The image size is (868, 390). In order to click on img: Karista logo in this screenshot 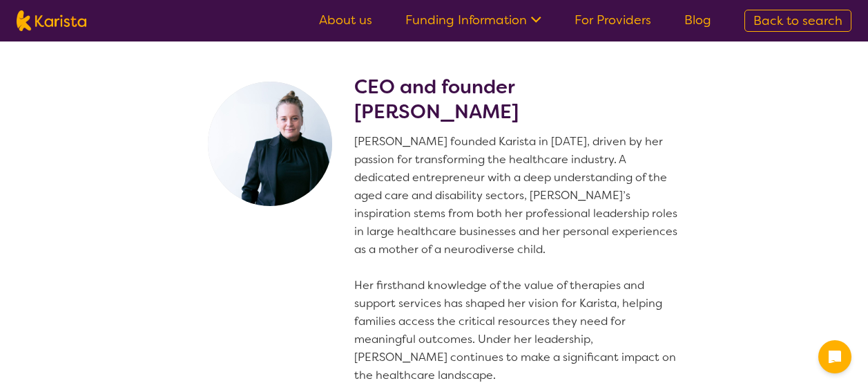, I will do `click(51, 21)`.